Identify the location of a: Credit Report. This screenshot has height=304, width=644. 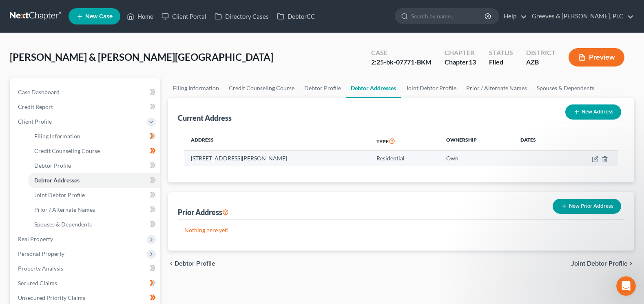
(85, 107).